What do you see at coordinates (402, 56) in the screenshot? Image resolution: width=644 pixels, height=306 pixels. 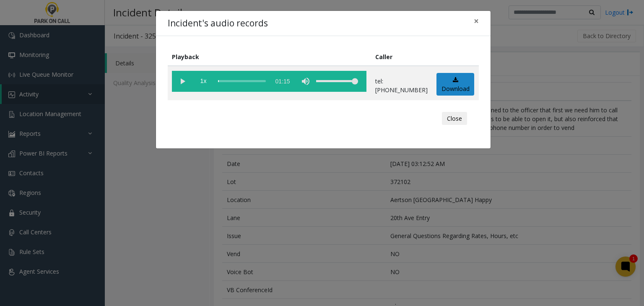 I see `th: Caller` at bounding box center [402, 56].